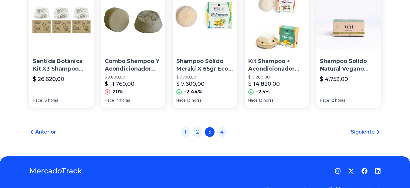 This screenshot has height=188, width=410. What do you see at coordinates (366, 132) in the screenshot?
I see `a: Siguiente` at bounding box center [366, 132].